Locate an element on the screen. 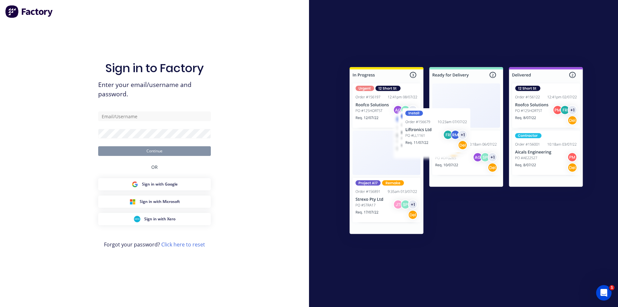  span: 1 is located at coordinates (612, 287).